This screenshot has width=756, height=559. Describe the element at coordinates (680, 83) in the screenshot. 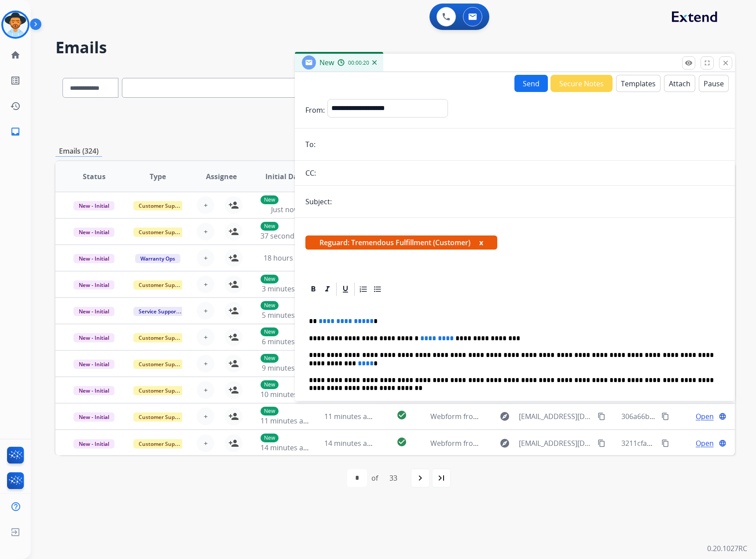

I see `button: Attach` at that location.